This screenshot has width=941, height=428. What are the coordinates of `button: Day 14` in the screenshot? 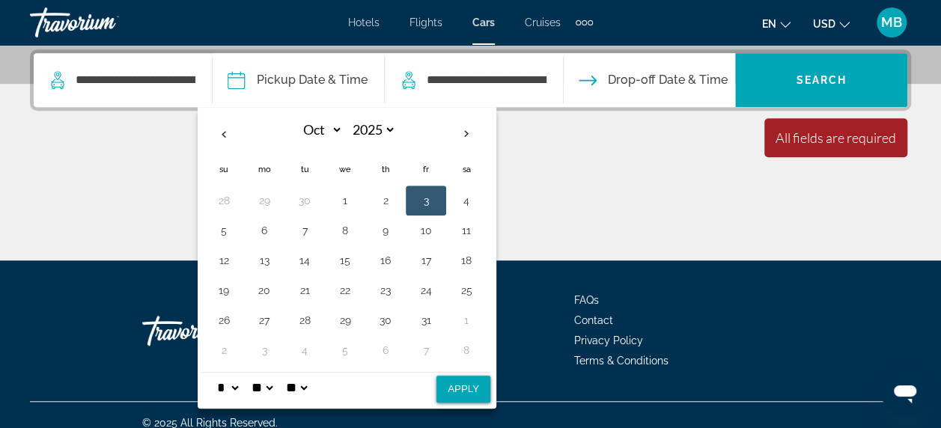 It's located at (305, 261).